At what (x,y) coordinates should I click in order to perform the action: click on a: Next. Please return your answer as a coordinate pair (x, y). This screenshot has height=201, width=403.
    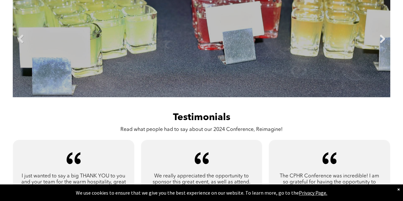
    Looking at the image, I should click on (383, 39).